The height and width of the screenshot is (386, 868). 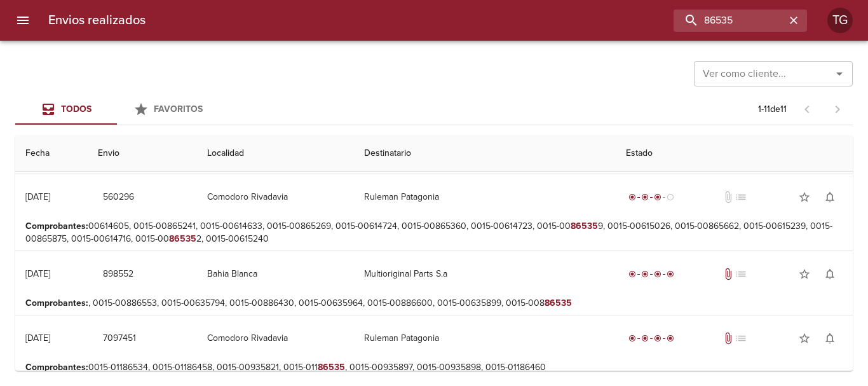 What do you see at coordinates (23, 20) in the screenshot?
I see `button: menu` at bounding box center [23, 20].